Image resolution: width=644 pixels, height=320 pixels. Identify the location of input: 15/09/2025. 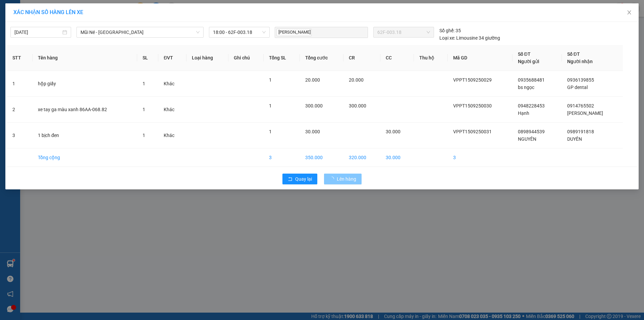
(37, 32).